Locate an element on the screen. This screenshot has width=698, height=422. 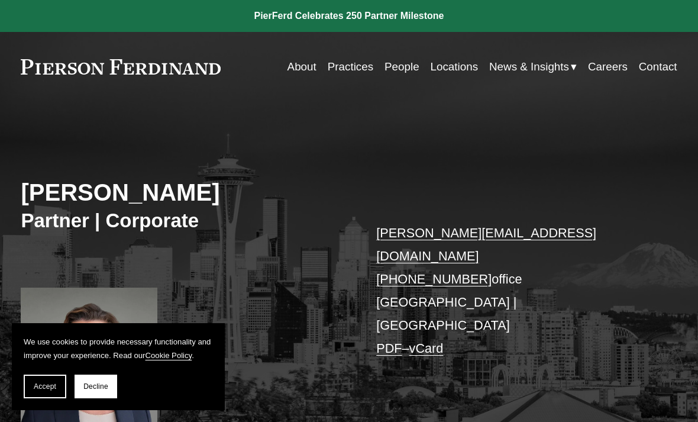
a: People is located at coordinates (402, 67).